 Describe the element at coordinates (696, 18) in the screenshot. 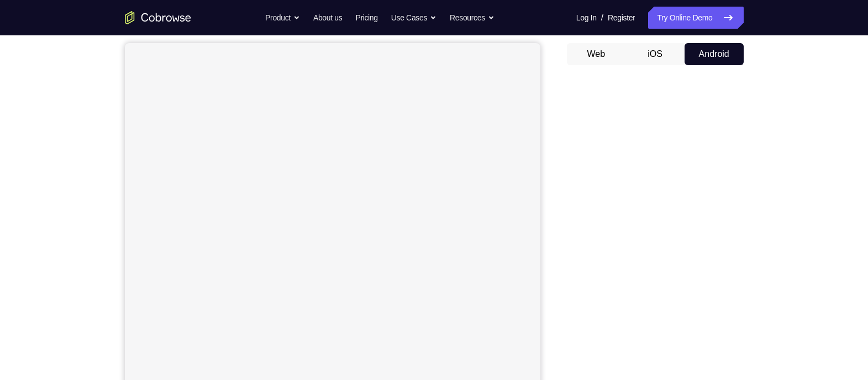

I see `a: Try Online Demo` at that location.